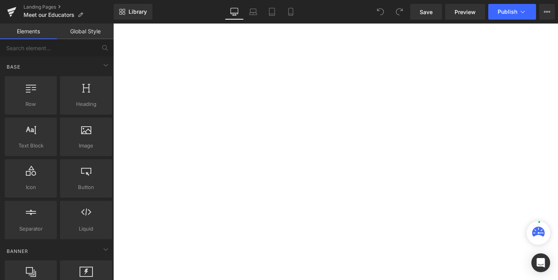 The height and width of the screenshot is (280, 558). I want to click on span: Heading, so click(86, 104).